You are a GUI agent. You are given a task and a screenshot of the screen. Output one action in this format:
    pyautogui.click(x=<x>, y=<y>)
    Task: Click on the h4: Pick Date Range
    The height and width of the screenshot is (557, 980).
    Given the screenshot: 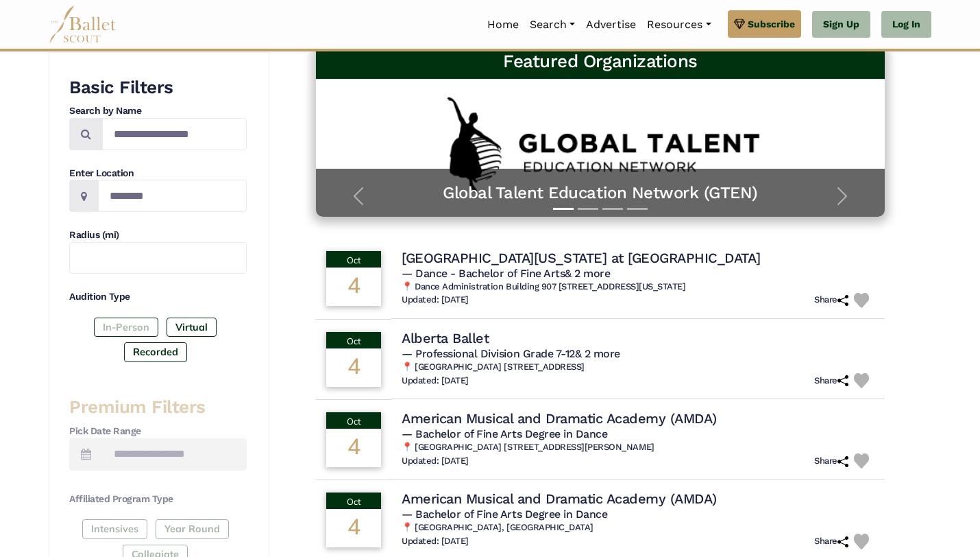 What is the action you would take?
    pyautogui.click(x=157, y=431)
    